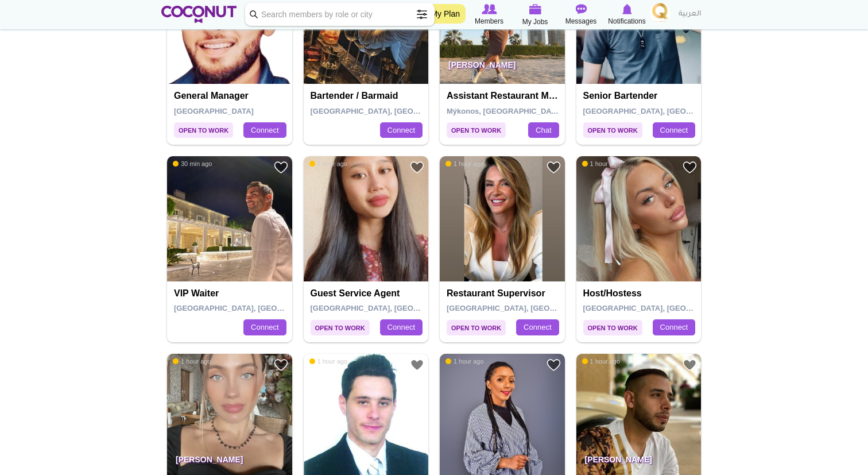 The height and width of the screenshot is (475, 868). I want to click on h4: Senior Bartender, so click(640, 96).